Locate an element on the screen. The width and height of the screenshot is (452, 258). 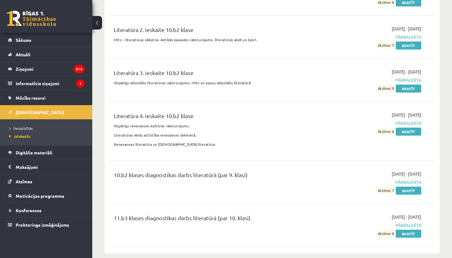
a: Ziņojumi214 is located at coordinates (46, 69).